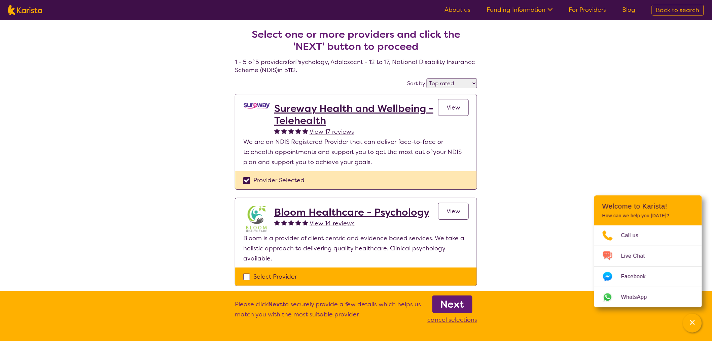  Describe the element at coordinates (649, 251) in the screenshot. I see `div: Channel Menu` at that location.